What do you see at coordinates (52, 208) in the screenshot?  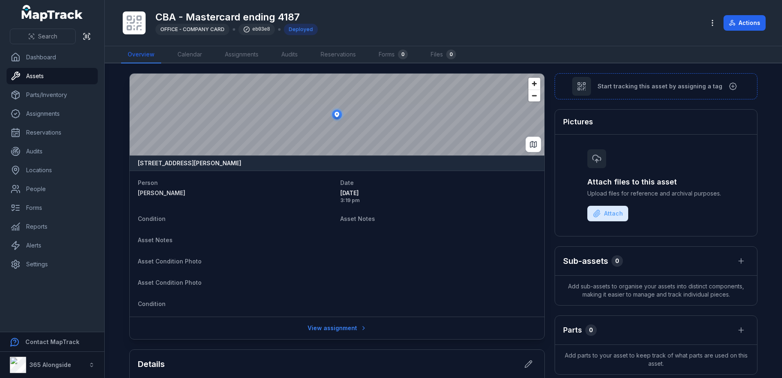 I see `a: Forms` at bounding box center [52, 208].